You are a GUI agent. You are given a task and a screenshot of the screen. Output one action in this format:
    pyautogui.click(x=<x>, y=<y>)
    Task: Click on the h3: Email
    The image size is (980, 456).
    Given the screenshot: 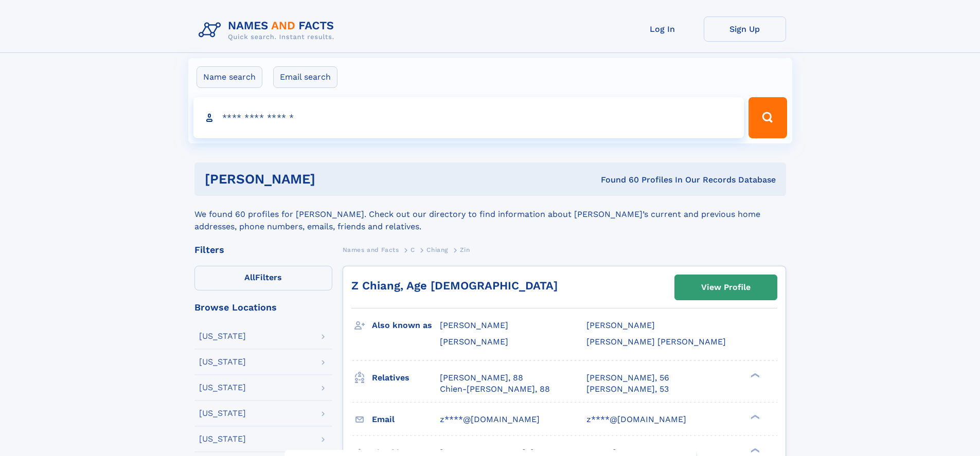 What is the action you would take?
    pyautogui.click(x=406, y=420)
    